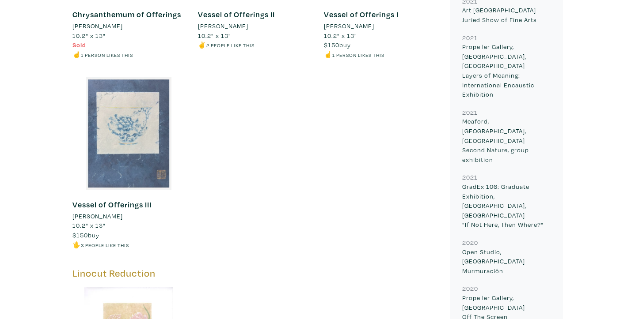 This screenshot has height=319, width=635. What do you see at coordinates (254, 273) in the screenshot?
I see `h5: Linocut Reduction` at bounding box center [254, 273].